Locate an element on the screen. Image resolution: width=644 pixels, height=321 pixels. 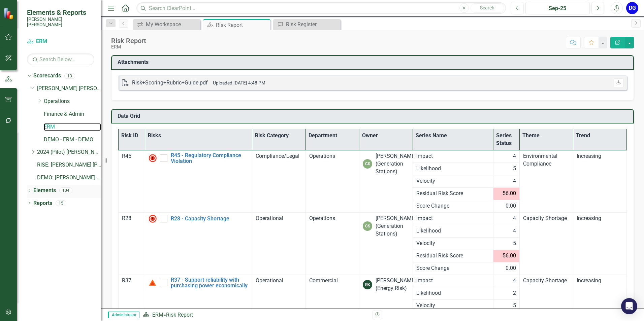
div: Risk Register is located at coordinates (312, 24).